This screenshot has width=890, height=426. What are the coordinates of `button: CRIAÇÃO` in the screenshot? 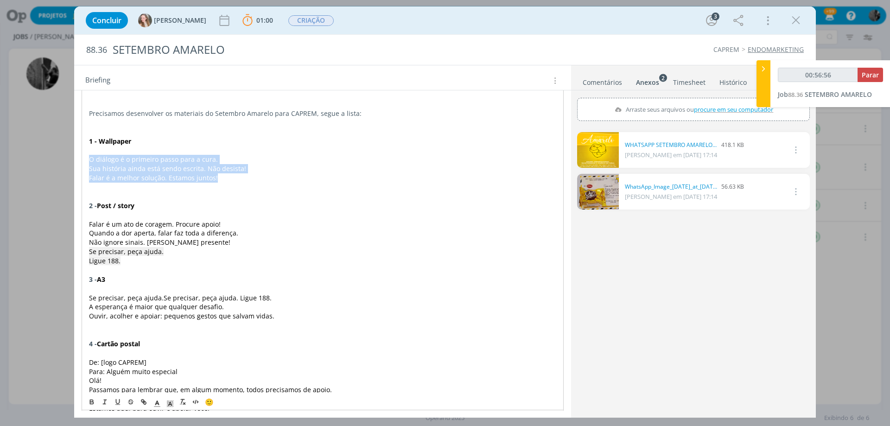 It's located at (311, 20).